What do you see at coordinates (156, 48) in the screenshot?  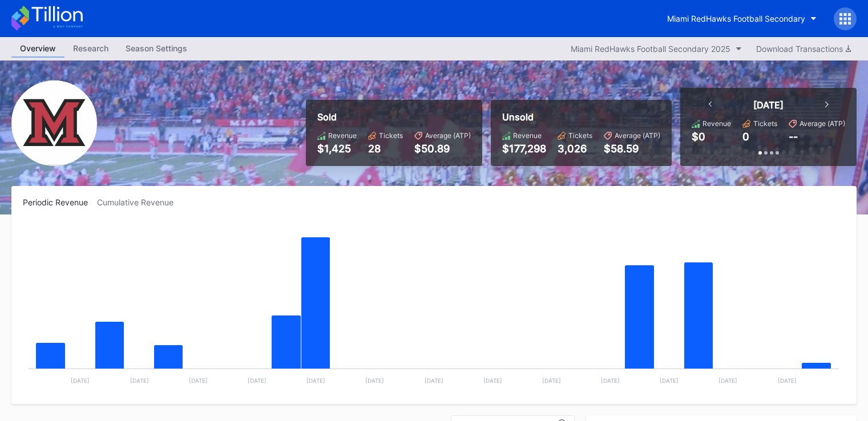 I see `div: Season Settings` at bounding box center [156, 48].